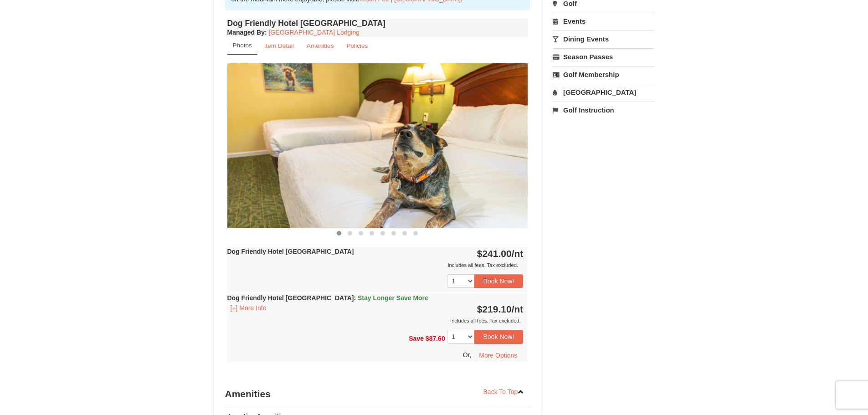  Describe the element at coordinates (243, 45) in the screenshot. I see `small: Photos` at that location.